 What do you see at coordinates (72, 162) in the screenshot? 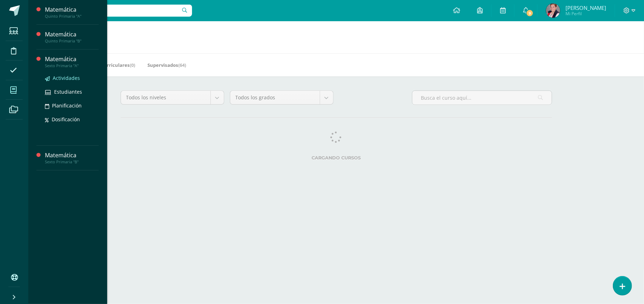
I see `div: Sexto Primaria "B"` at bounding box center [72, 162].